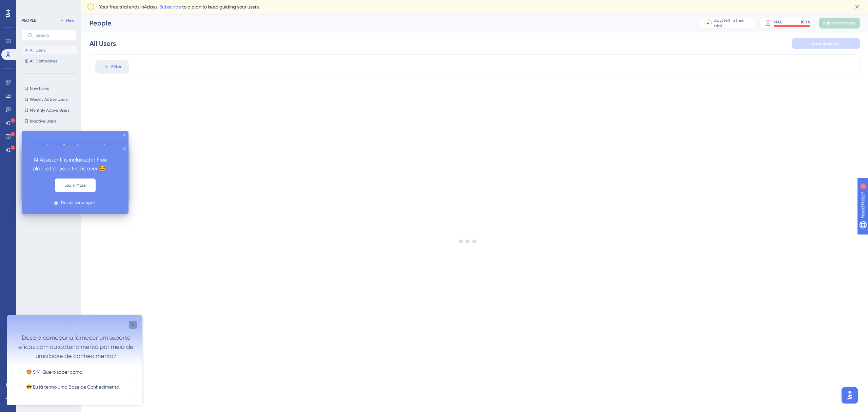  Describe the element at coordinates (76, 185) in the screenshot. I see `button: Learn More` at that location.